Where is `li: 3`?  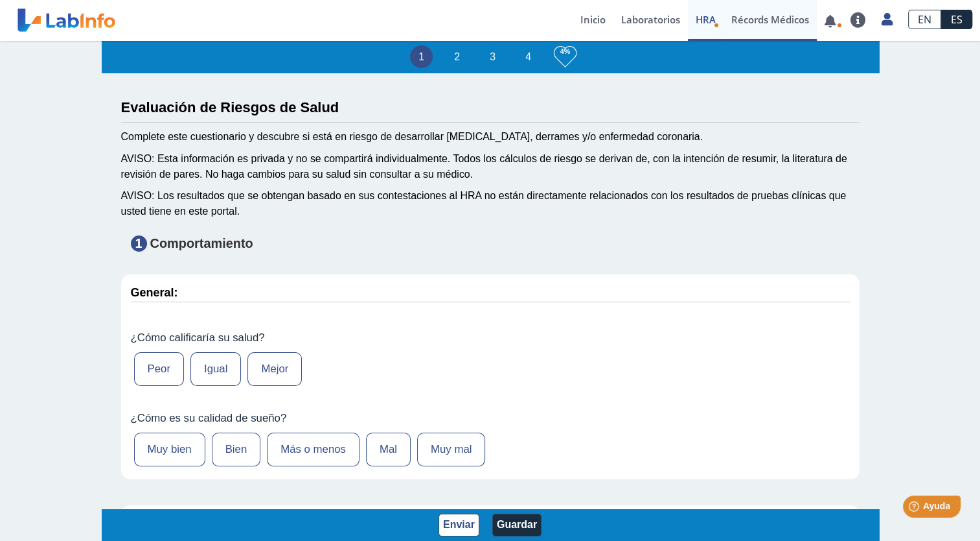 li: 3 is located at coordinates (492, 56).